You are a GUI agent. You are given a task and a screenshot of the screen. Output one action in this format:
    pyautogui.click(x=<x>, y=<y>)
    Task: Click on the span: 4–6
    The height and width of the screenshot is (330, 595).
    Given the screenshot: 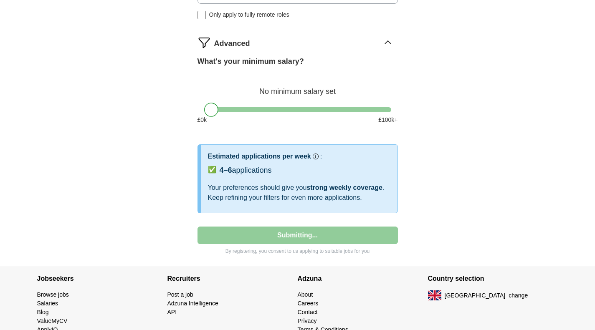 What is the action you would take?
    pyautogui.click(x=226, y=170)
    